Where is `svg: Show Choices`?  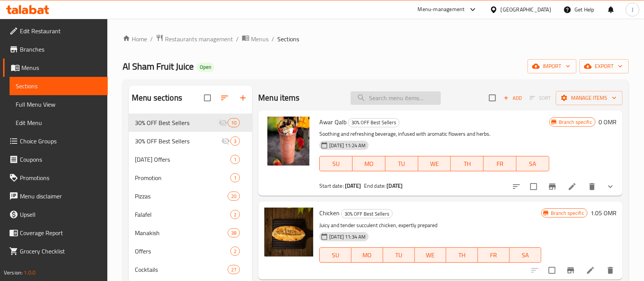
svg: Show Choices is located at coordinates (610, 187).